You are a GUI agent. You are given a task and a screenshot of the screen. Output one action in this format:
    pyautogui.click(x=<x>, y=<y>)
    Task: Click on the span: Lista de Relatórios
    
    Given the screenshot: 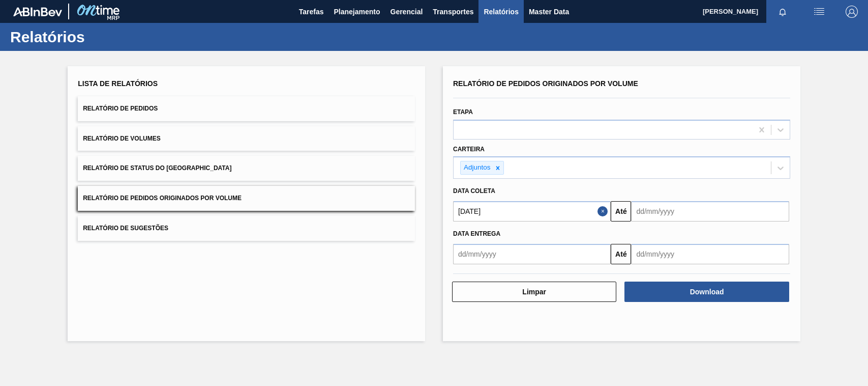 What is the action you would take?
    pyautogui.click(x=117, y=83)
    